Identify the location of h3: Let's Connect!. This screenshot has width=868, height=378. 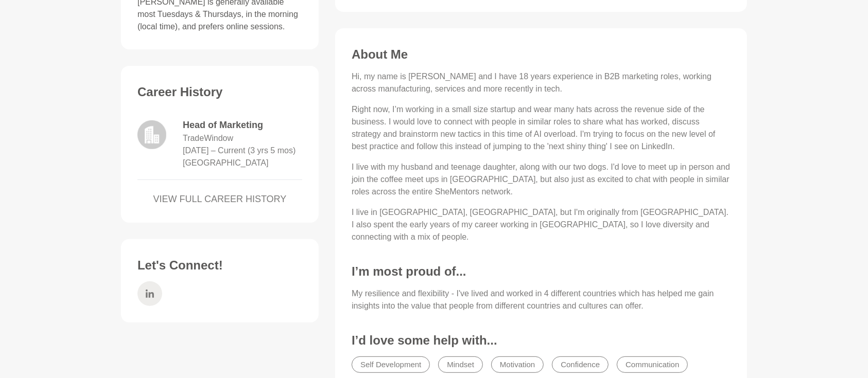
(220, 265).